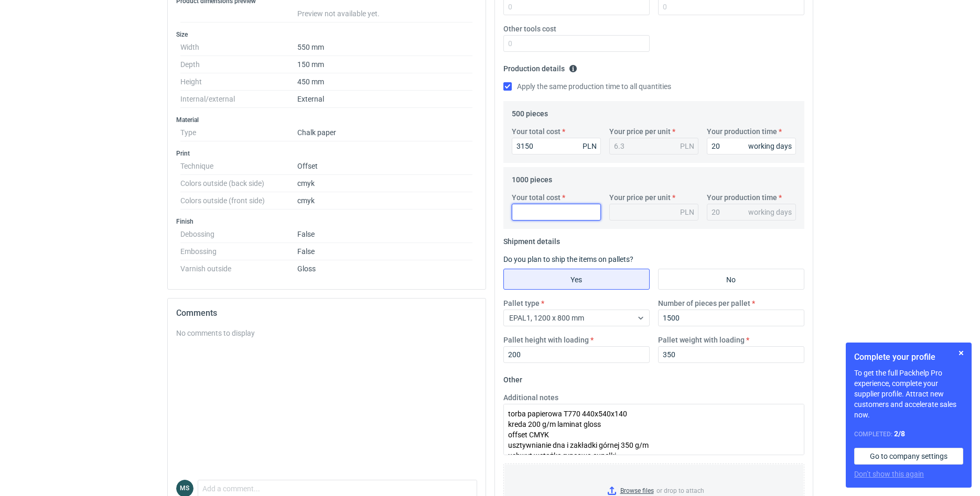 This screenshot has height=496, width=980. Describe the element at coordinates (326, 120) in the screenshot. I see `h3: Material` at that location.